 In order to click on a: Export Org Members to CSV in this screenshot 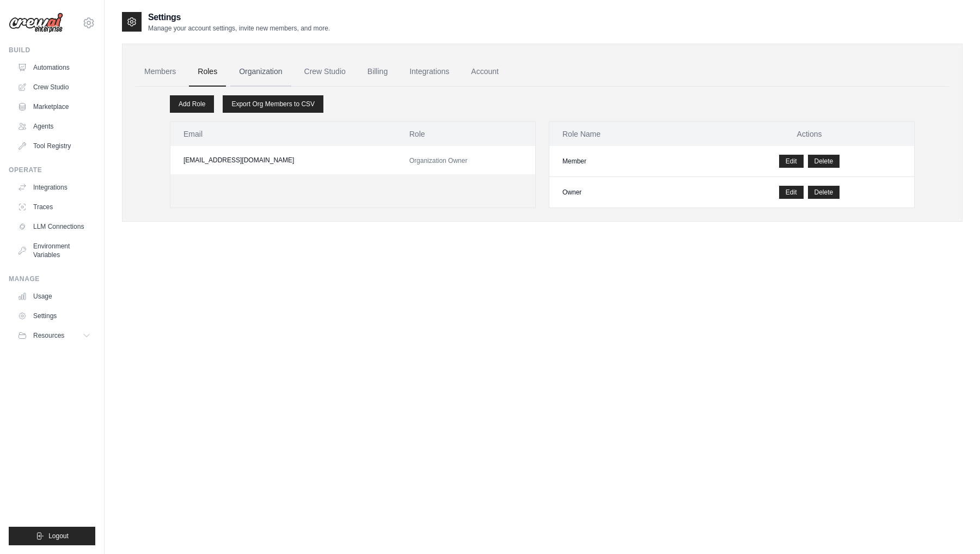, I will do `click(273, 104)`.